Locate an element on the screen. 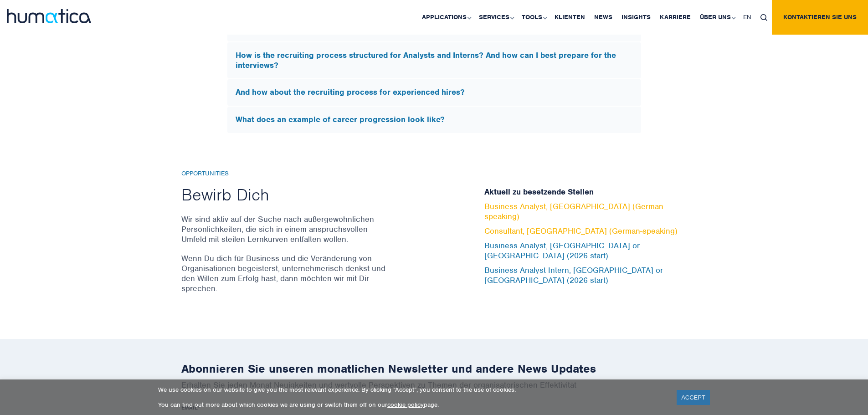  a: cookie policy is located at coordinates (405, 405).